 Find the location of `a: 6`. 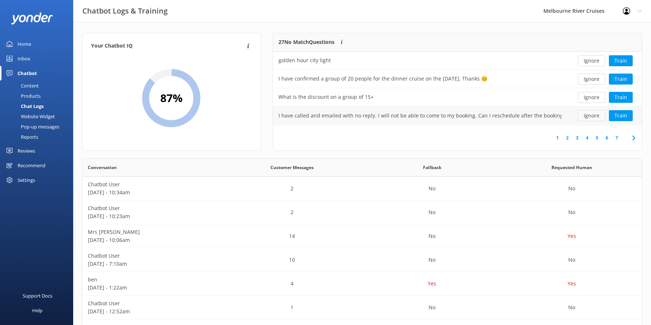

a: 6 is located at coordinates (607, 138).